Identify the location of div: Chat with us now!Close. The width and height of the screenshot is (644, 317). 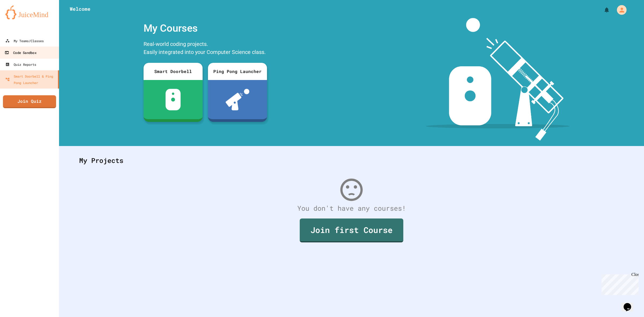
(20, 18).